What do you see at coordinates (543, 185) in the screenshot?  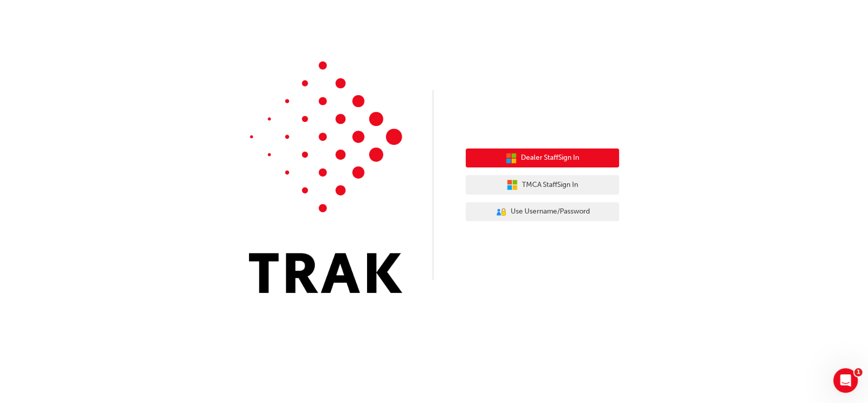 I see `button: TMCA StaffSign In` at bounding box center [543, 185].